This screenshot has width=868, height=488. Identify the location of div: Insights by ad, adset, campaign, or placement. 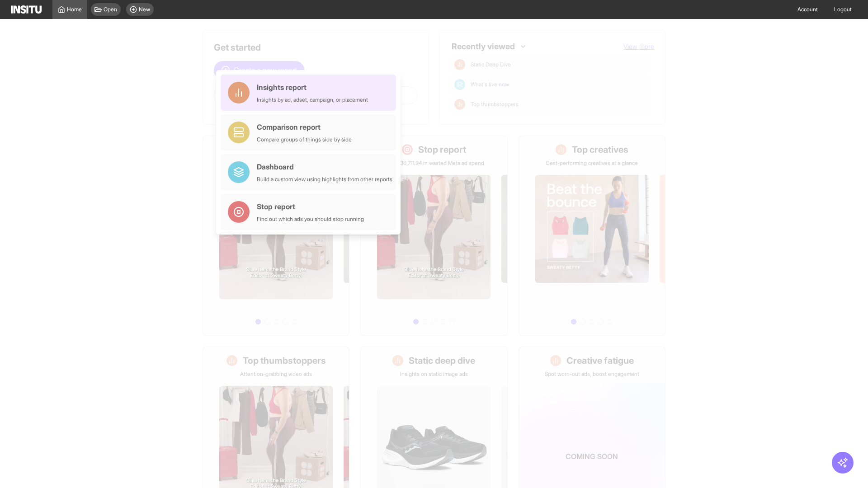
(312, 100).